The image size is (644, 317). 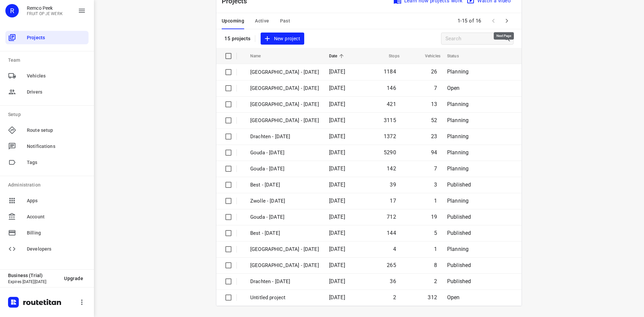 What do you see at coordinates (57, 75) in the screenshot?
I see `span: Vehicles` at bounding box center [57, 75].